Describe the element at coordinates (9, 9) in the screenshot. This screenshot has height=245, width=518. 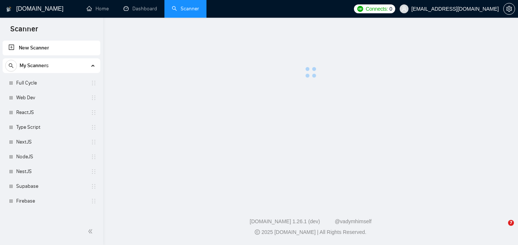
I see `img: logo` at that location.